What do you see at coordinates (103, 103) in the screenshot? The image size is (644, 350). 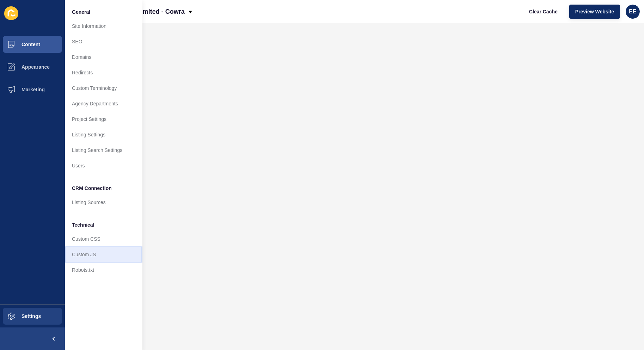 I see `a: Agency Departments` at bounding box center [103, 103].